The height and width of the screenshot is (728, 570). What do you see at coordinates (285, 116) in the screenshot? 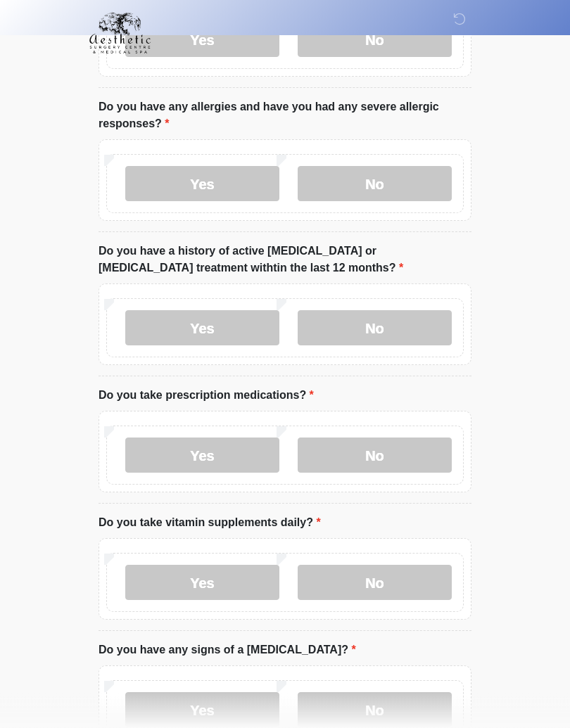
I see `label: Do you have any allergies and have you had any severe allergic responses?` at bounding box center [285, 116].